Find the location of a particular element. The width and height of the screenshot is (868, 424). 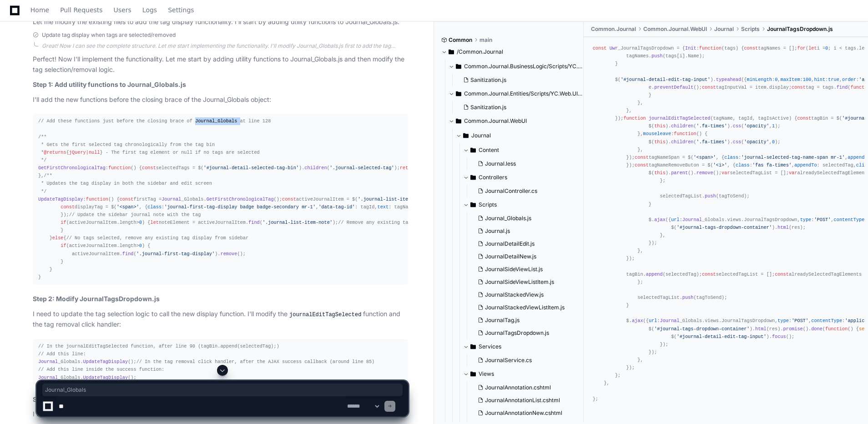

button: JournalController.cs is located at coordinates (526, 191).